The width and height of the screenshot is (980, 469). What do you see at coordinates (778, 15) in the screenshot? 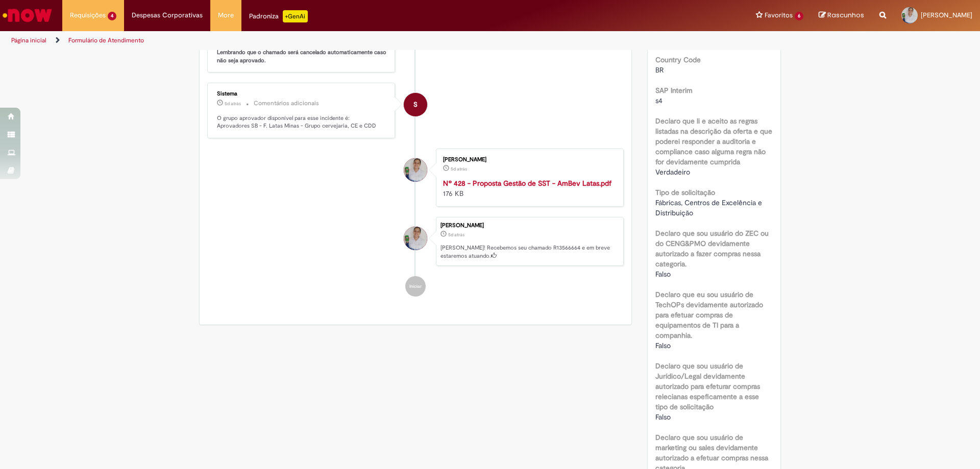
I see `span: Favoritos` at bounding box center [778, 15].